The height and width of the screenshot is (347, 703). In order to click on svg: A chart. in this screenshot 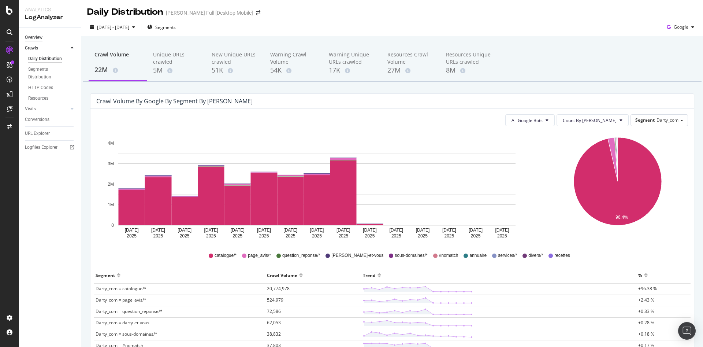, I will do `click(317, 187)`.